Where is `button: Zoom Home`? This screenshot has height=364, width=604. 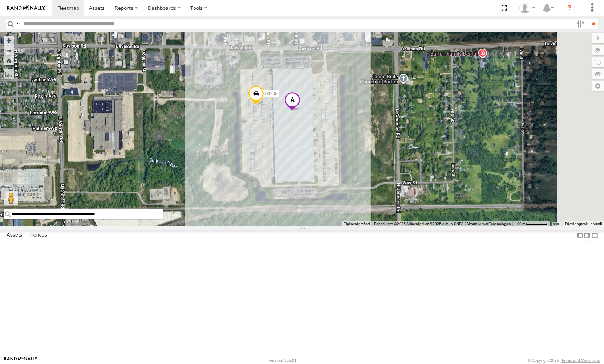 button: Zoom Home is located at coordinates (8, 60).